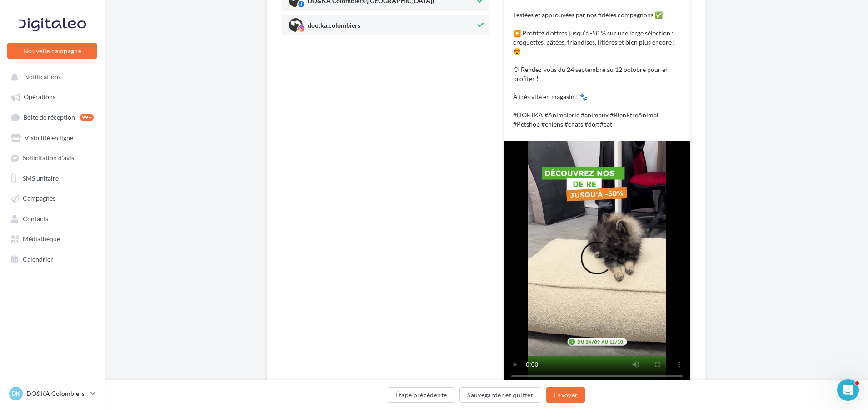 Image resolution: width=868 pixels, height=410 pixels. What do you see at coordinates (421, 395) in the screenshot?
I see `button: Étape précédente` at bounding box center [421, 395].